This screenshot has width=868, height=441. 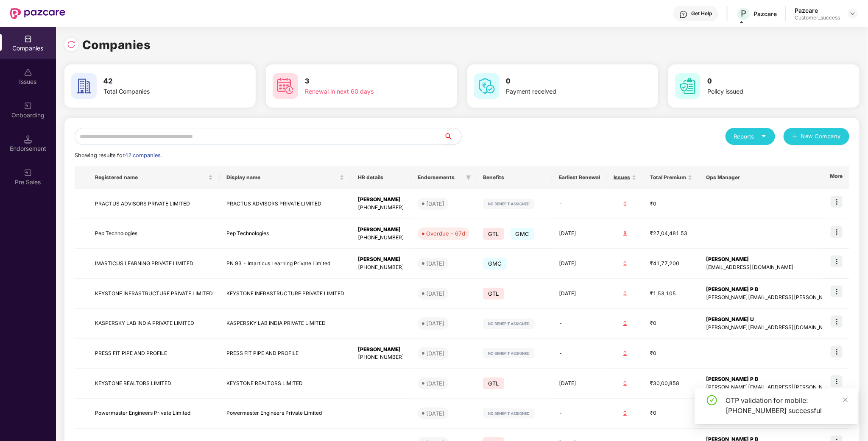 What do you see at coordinates (38, 13) in the screenshot?
I see `img: New Pazcare Logo` at bounding box center [38, 13].